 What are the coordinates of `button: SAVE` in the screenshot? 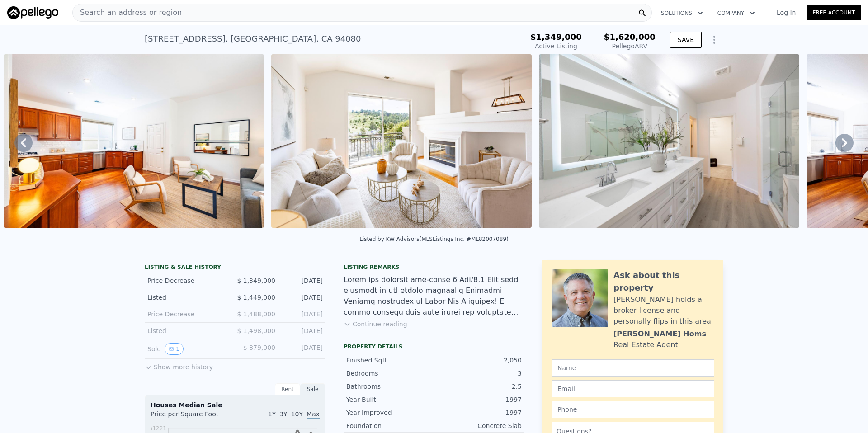 It's located at (686, 39).